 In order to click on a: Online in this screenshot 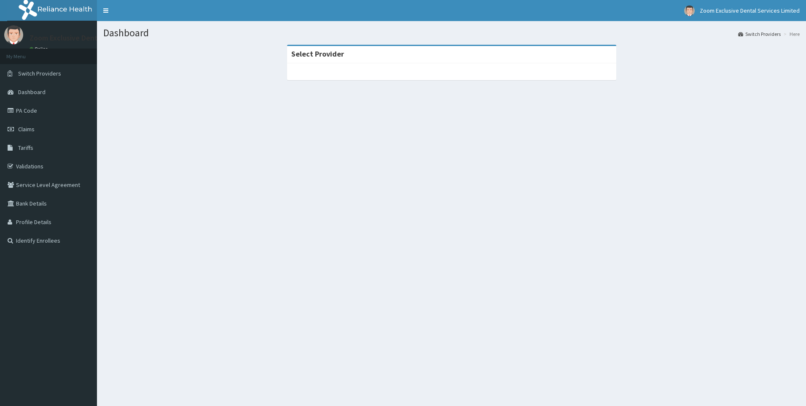, I will do `click(40, 49)`.